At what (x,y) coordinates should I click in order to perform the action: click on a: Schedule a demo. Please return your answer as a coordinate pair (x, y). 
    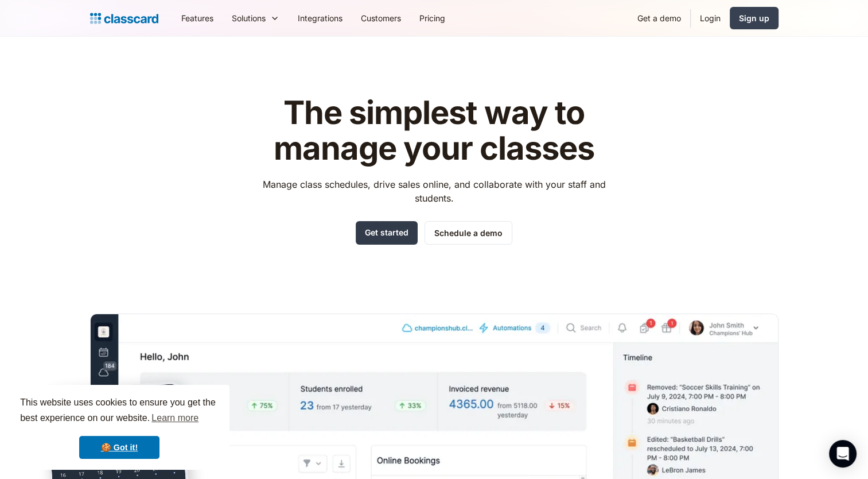
    Looking at the image, I should click on (468, 232).